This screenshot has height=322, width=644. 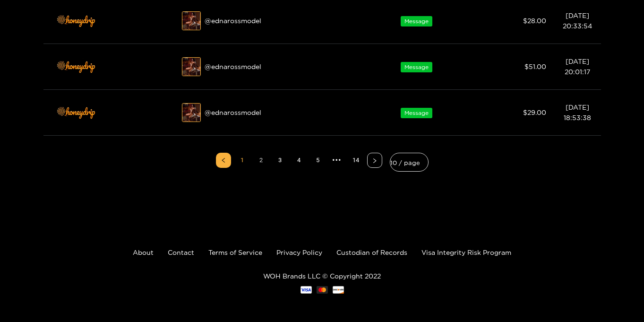 I want to click on li: Previous Page, so click(x=224, y=160).